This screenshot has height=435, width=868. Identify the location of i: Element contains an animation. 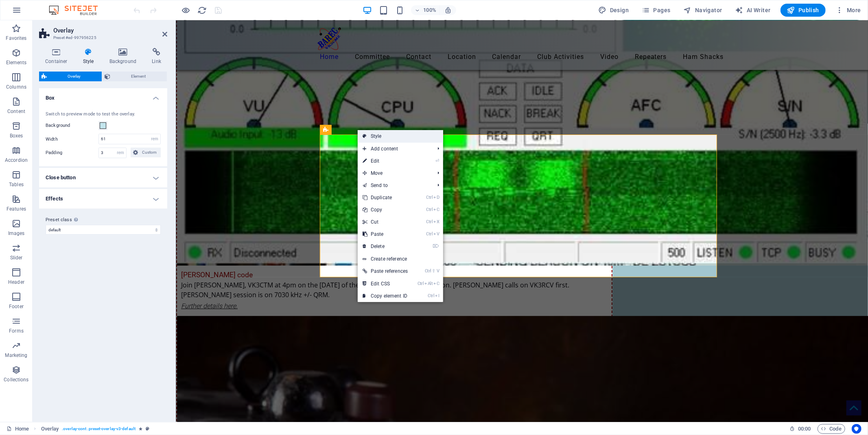
(140, 428).